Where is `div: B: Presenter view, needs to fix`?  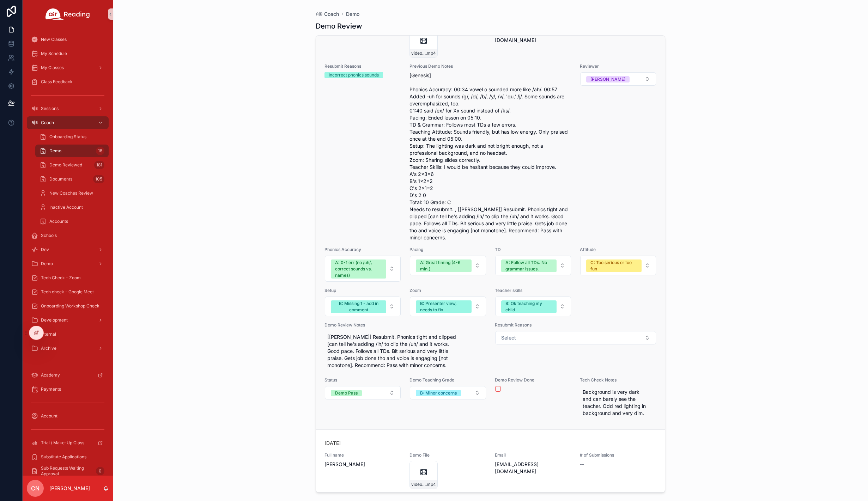 div: B: Presenter view, needs to fix is located at coordinates (443, 306).